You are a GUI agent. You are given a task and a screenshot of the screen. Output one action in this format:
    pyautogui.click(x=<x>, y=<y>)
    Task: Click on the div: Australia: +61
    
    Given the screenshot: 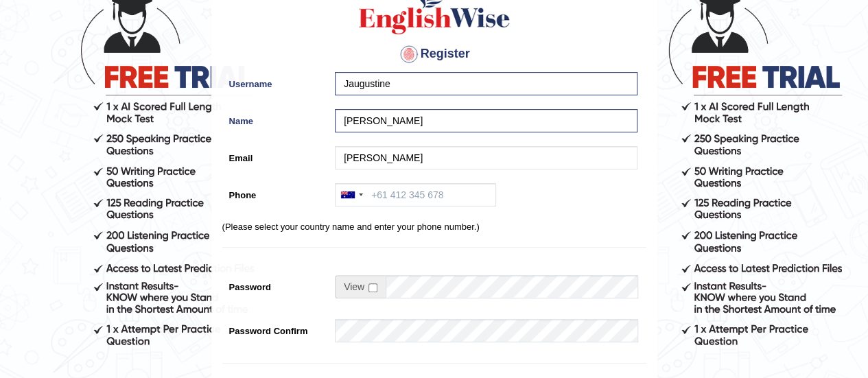 What is the action you would take?
    pyautogui.click(x=352, y=195)
    